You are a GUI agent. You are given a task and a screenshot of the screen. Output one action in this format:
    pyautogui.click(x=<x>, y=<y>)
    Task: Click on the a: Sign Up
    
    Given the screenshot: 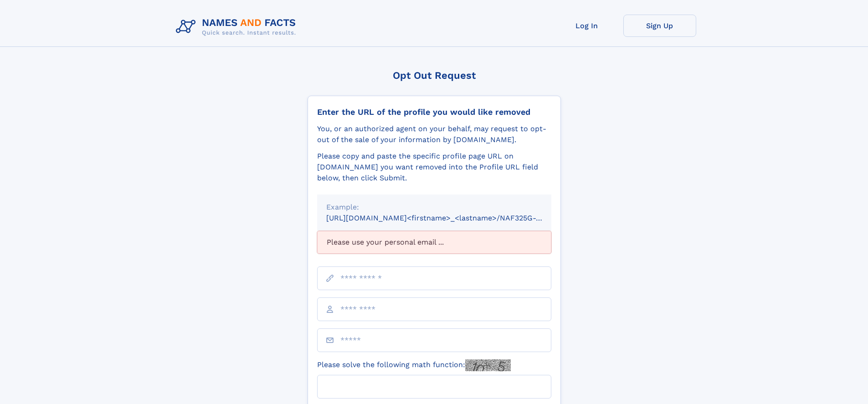 What is the action you would take?
    pyautogui.click(x=660, y=26)
    